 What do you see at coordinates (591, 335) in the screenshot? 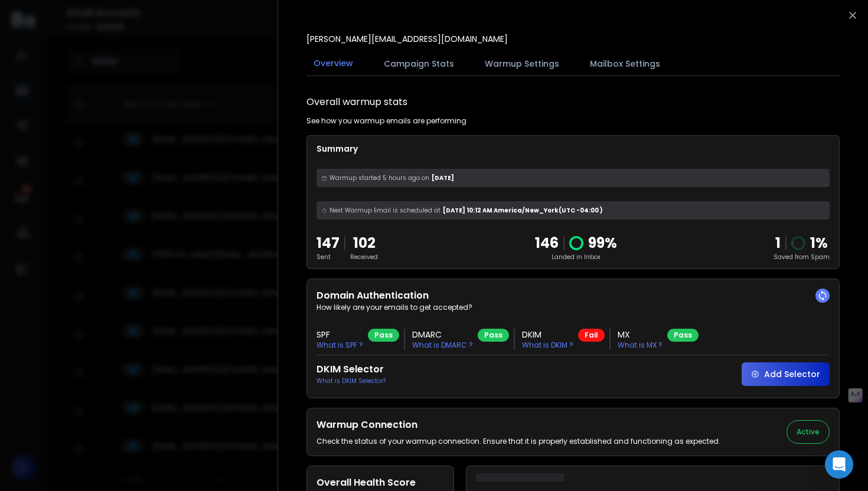
I see `div: Fail` at bounding box center [591, 335].